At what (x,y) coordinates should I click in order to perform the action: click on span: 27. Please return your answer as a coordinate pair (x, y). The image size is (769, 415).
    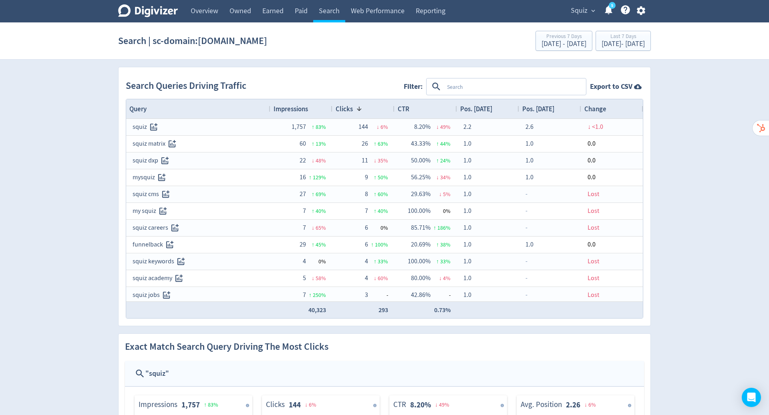
    Looking at the image, I should click on (303, 194).